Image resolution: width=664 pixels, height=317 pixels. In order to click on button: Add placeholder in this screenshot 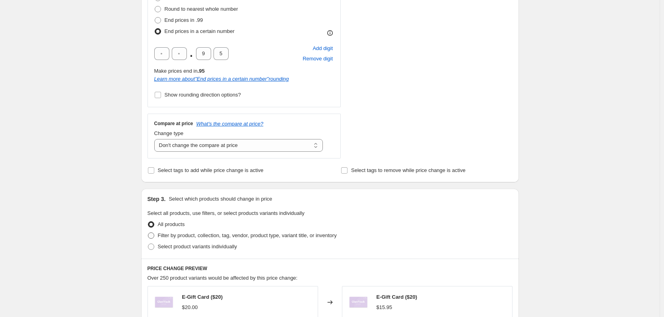, I will do `click(323, 49)`.